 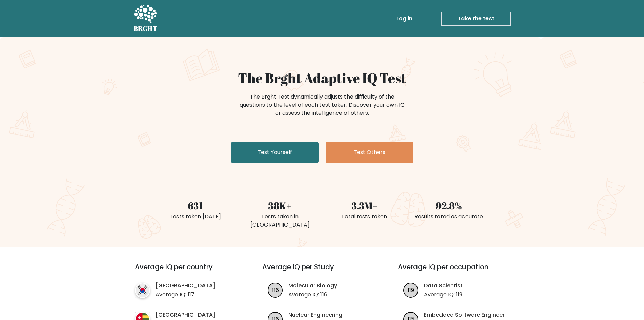 What do you see at coordinates (146, 29) in the screenshot?
I see `h5: BRGHT` at bounding box center [146, 29].